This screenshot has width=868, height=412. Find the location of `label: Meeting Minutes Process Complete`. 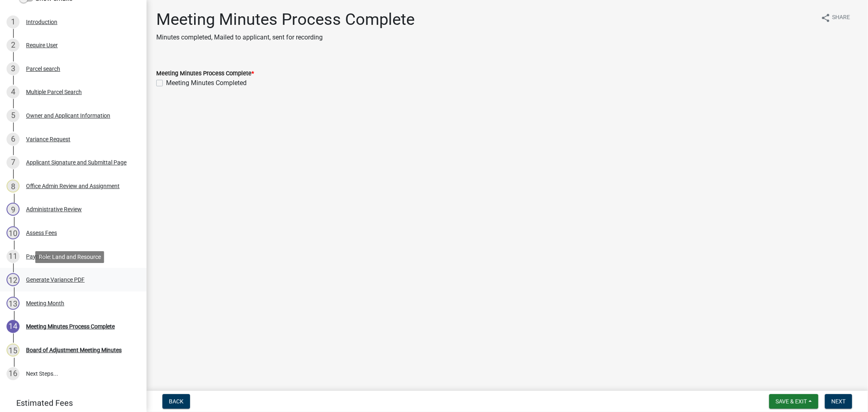

label: Meeting Minutes Process Complete is located at coordinates (205, 73).